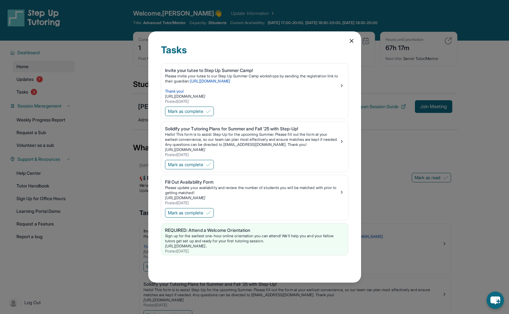 Image resolution: width=509 pixels, height=314 pixels. I want to click on div: Please update your availability and review the number of students you will be matched with prior ..., so click(252, 190).